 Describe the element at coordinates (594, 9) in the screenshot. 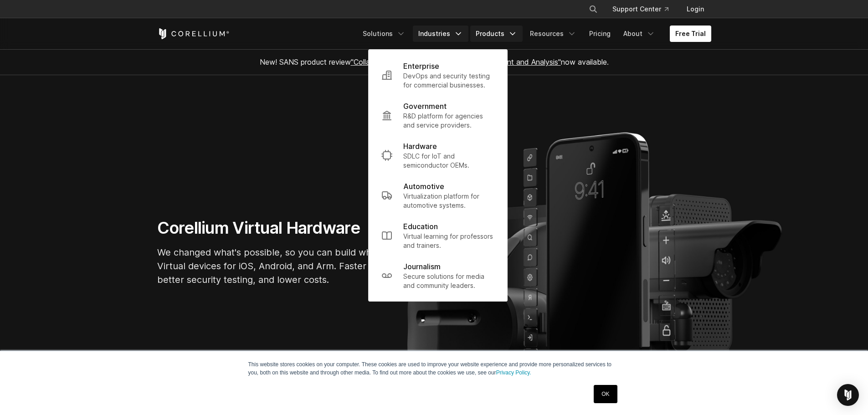

I see `button: Search` at that location.